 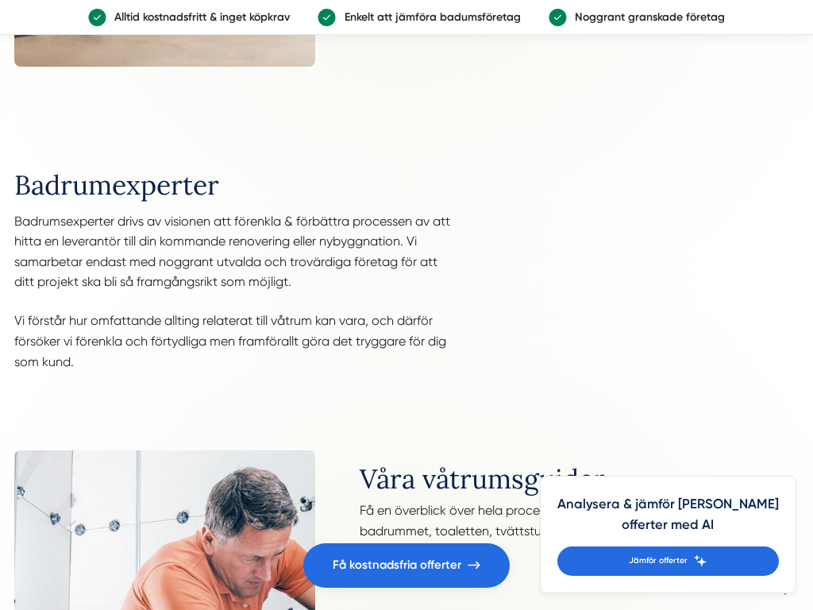 What do you see at coordinates (406, 565) in the screenshot?
I see `a: Få kostnadsfria offerter` at bounding box center [406, 565].